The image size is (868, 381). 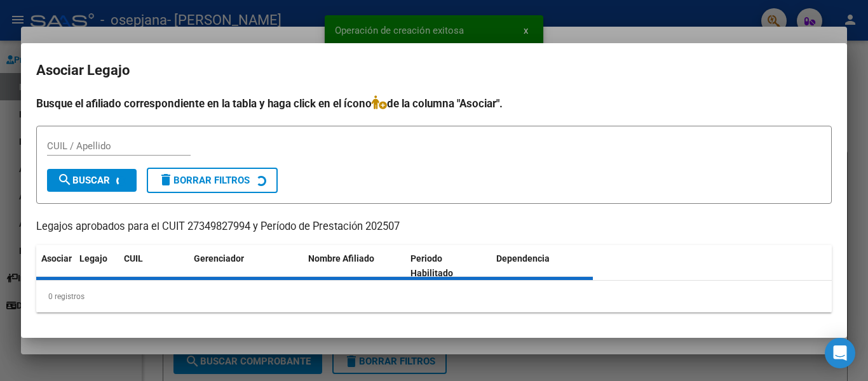 What do you see at coordinates (434, 71) in the screenshot?
I see `h2: Asociar Legajo` at bounding box center [434, 71].